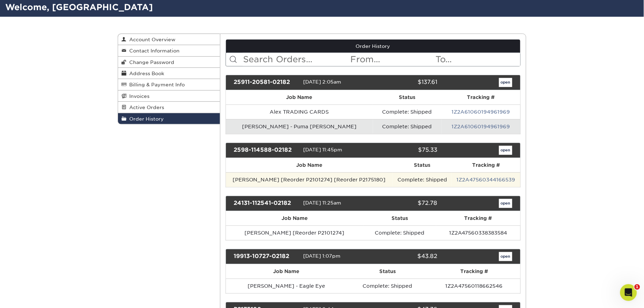  Describe the element at coordinates (266, 150) in the screenshot. I see `div: 2598-114588-02182` at that location.